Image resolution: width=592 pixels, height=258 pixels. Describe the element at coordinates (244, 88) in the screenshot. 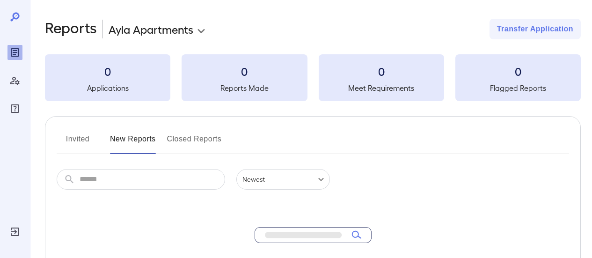

I see `h5: Reports Made` at that location.